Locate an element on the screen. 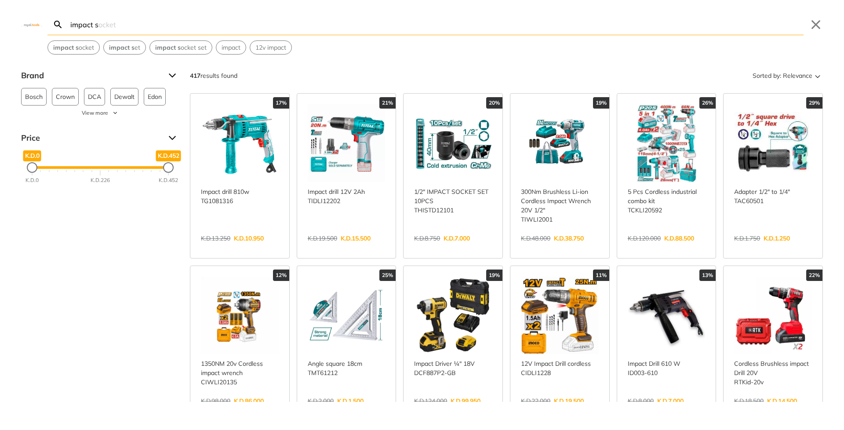 This screenshot has width=844, height=430. span: et is located at coordinates (124, 47).